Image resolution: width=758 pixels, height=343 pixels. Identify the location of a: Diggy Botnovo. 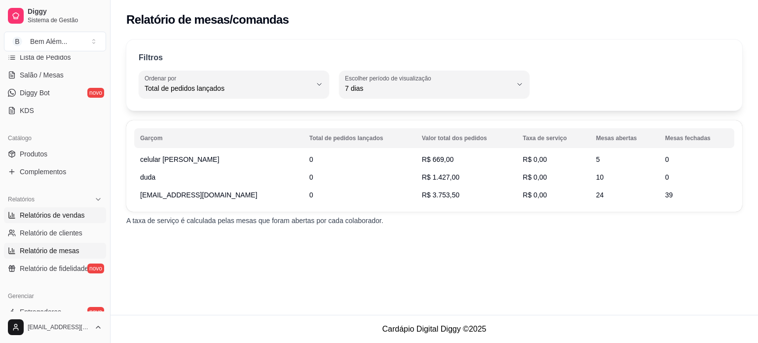
(55, 93).